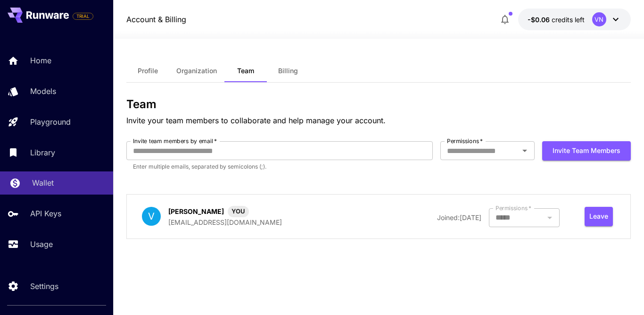  I want to click on span: Organization, so click(197, 71).